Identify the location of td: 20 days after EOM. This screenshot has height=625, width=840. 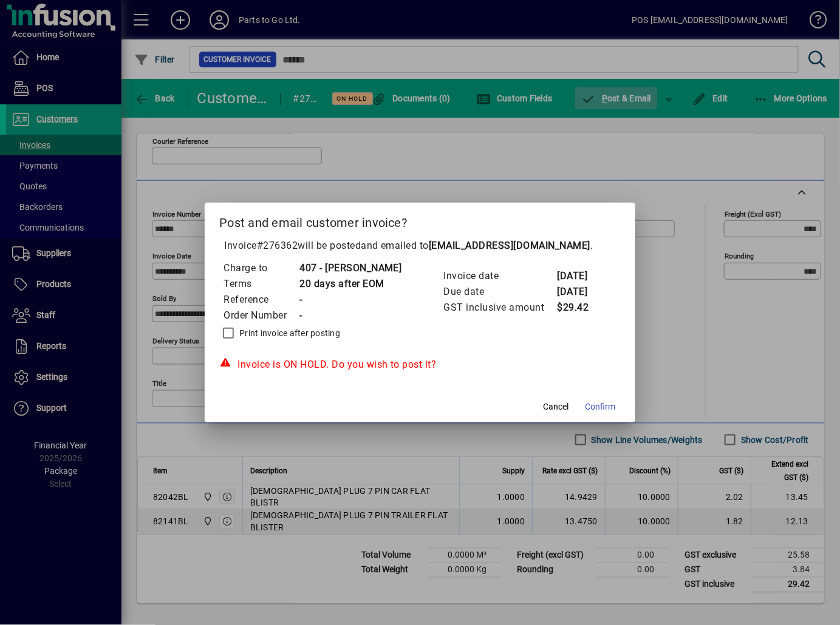
(350, 284).